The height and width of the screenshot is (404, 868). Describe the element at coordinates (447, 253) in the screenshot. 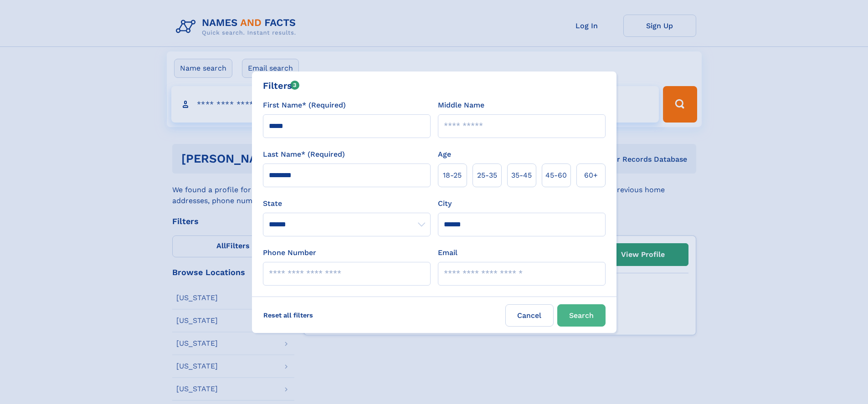

I see `label: Email` at that location.